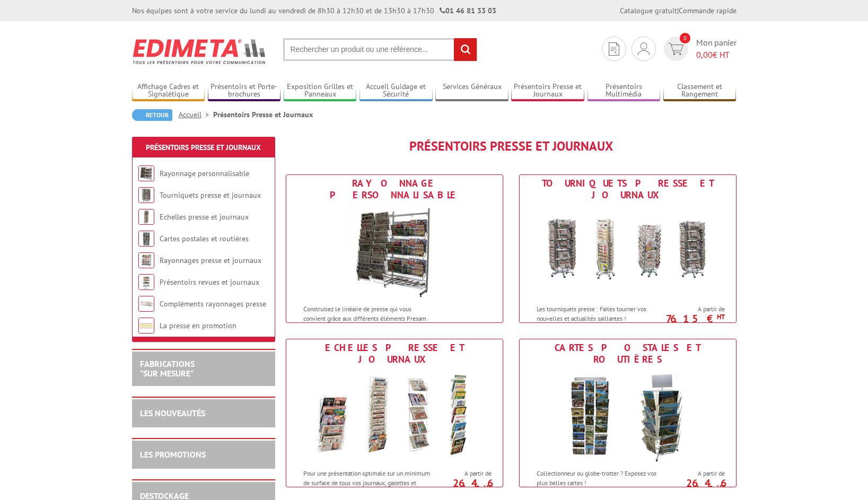 Image resolution: width=868 pixels, height=500 pixels. I want to click on a: Tourniquets presse et journaux, so click(210, 195).